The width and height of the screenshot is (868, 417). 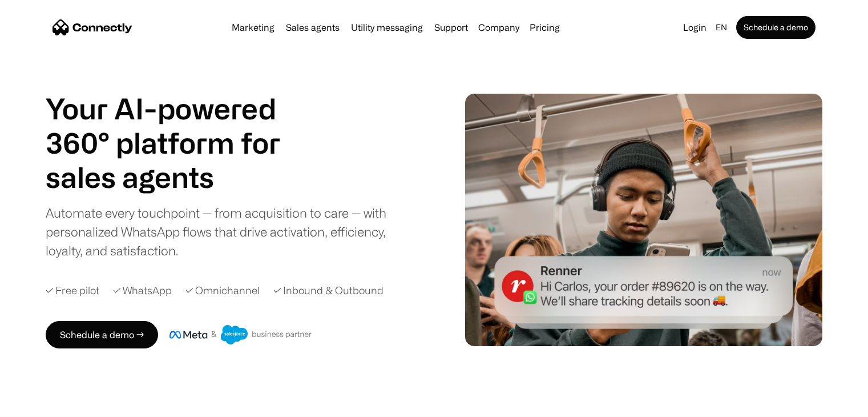 I want to click on ul: Language list, so click(x=46, y=405).